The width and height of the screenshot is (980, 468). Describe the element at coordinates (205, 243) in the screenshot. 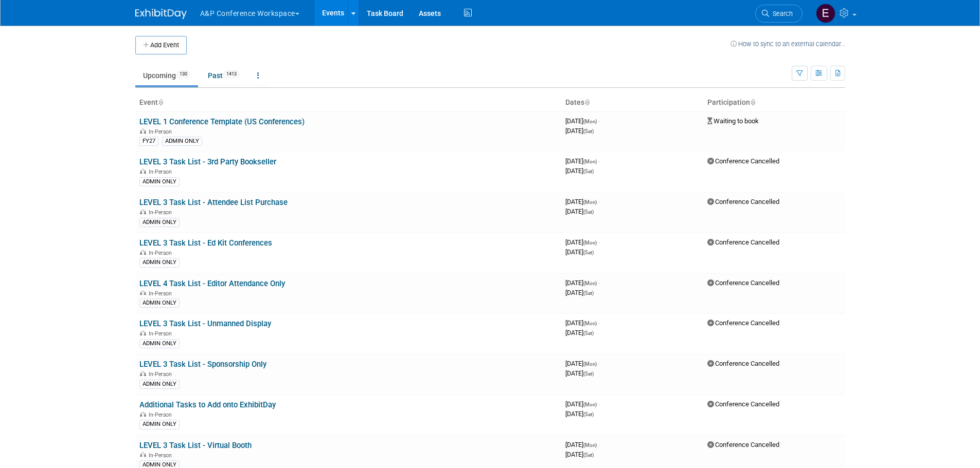

I see `a: LEVEL 3 Task List - Ed Kit Conferences` at that location.